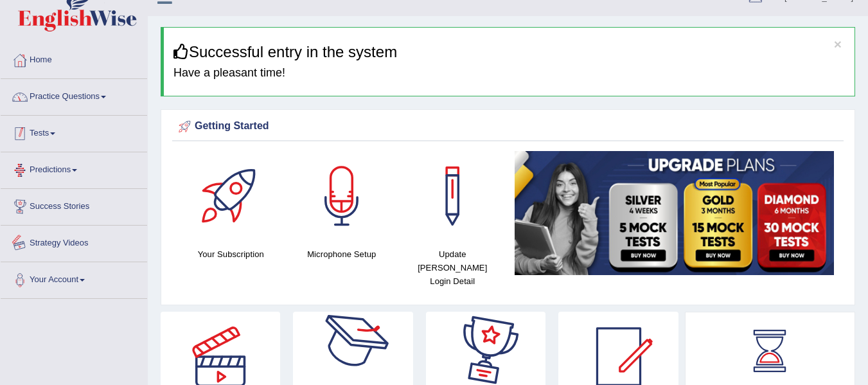  Describe the element at coordinates (74, 205) in the screenshot. I see `a: Success Stories` at that location.